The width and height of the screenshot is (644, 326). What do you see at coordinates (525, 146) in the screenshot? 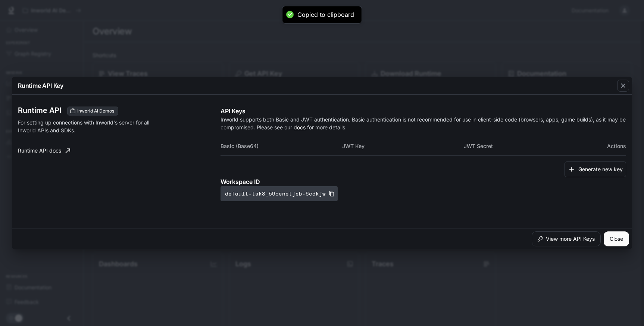
I see `th: JWT Secret` at bounding box center [525, 146].